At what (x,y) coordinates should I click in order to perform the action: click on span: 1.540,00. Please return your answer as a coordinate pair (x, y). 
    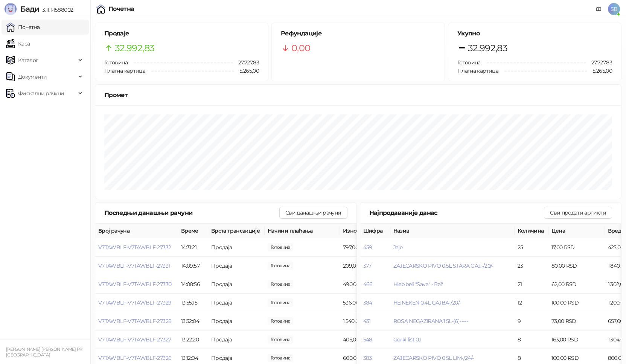
    Looking at the image, I should click on (280, 321).